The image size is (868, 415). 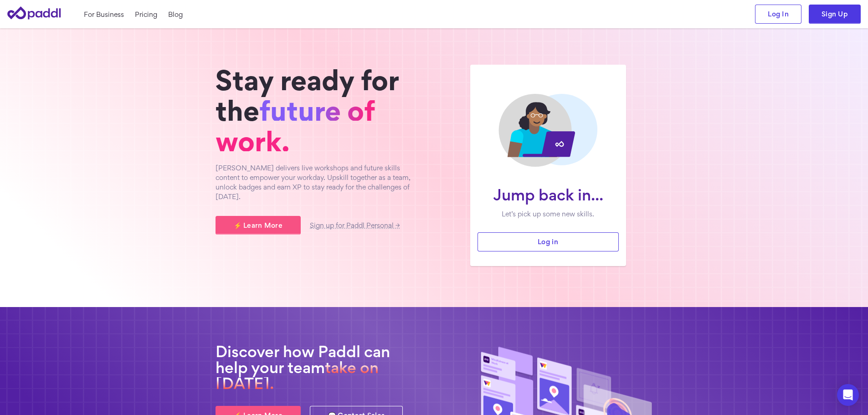 I want to click on p: Let’s pick up some new skills., so click(x=548, y=214).